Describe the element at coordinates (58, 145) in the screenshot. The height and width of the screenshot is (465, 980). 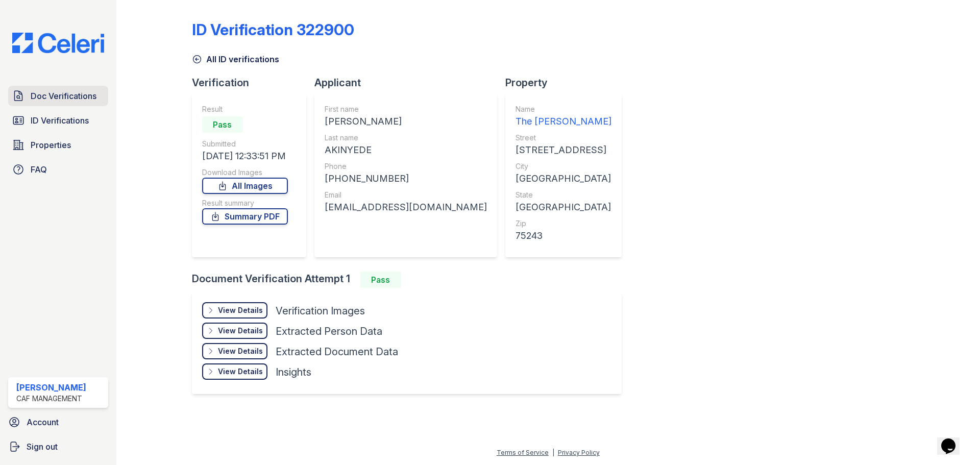
I see `a: Properties` at that location.